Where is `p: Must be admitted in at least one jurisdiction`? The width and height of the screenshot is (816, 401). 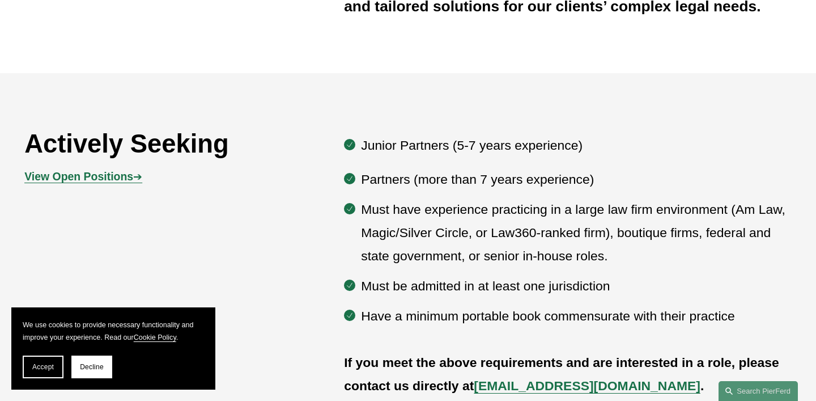
p: Must be admitted in at least one jurisdiction is located at coordinates (576, 286).